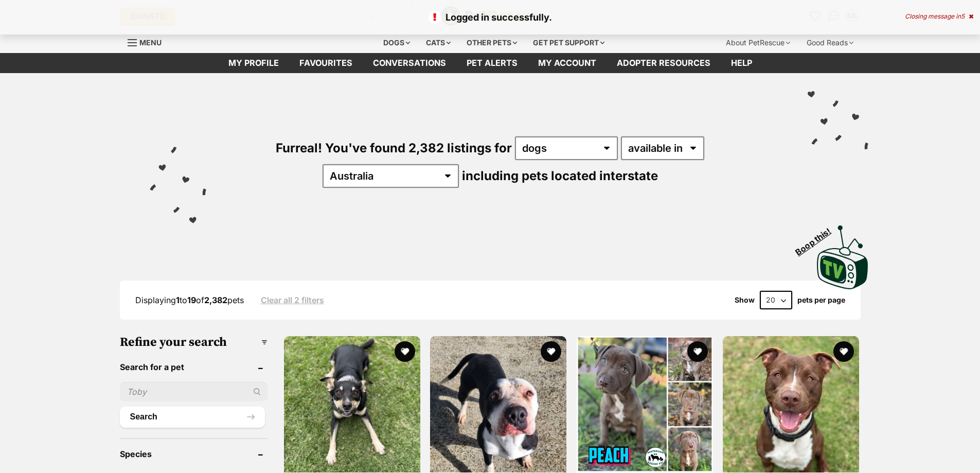 Image resolution: width=980 pixels, height=473 pixels. Describe the element at coordinates (352, 404) in the screenshot. I see `img: Lola - Kelpie x Border Collie Dog` at that location.